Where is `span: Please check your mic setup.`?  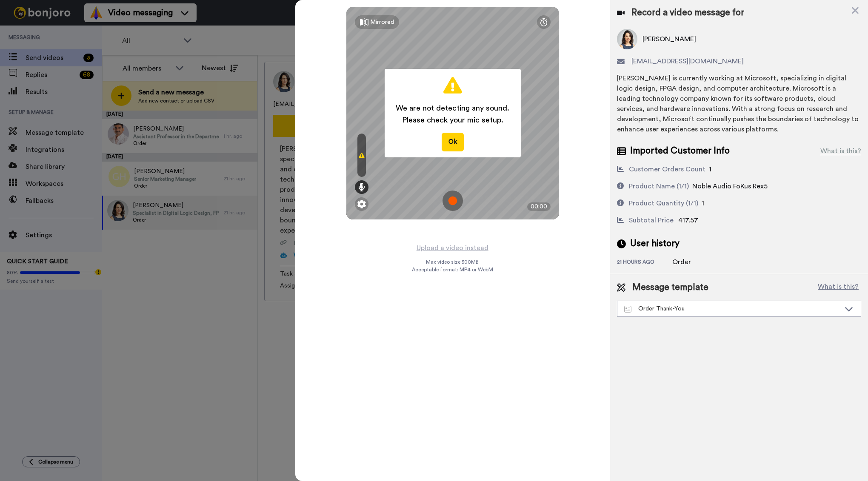
span: Please check your mic setup. is located at coordinates (452, 120).